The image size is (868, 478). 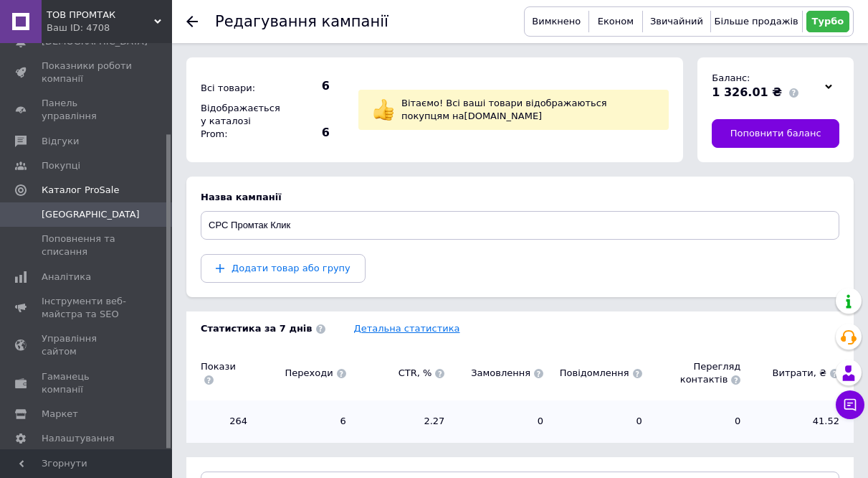 I want to click on span: Налаштування, so click(x=78, y=438).